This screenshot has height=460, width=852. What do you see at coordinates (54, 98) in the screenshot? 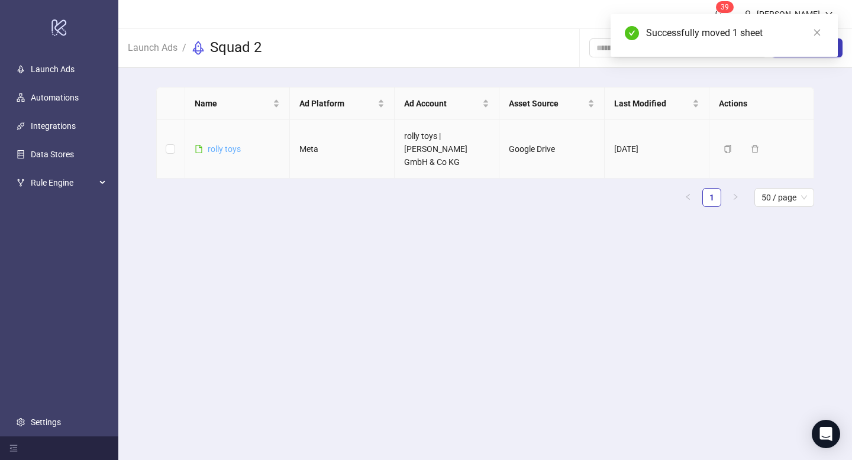
I see `a: Automations` at bounding box center [54, 98].